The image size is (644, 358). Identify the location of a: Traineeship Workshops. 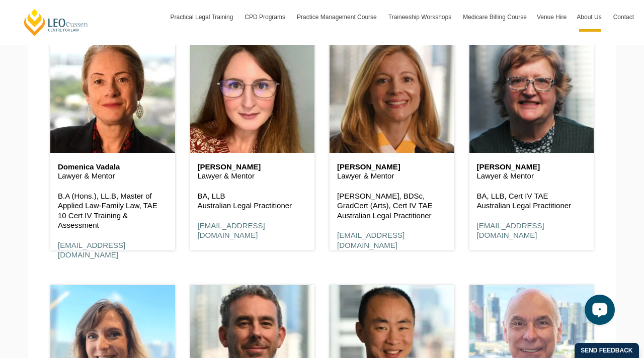
(420, 17).